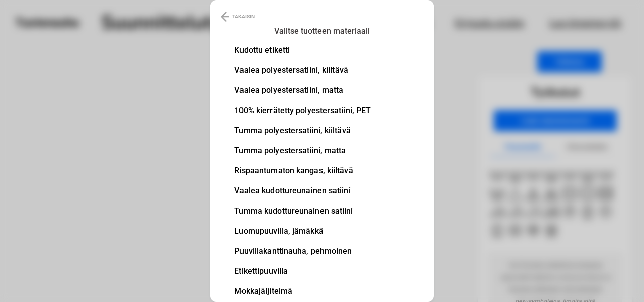 The width and height of the screenshot is (644, 302). I want to click on li: Tumma polyestersatiini, kiiltävä, so click(303, 131).